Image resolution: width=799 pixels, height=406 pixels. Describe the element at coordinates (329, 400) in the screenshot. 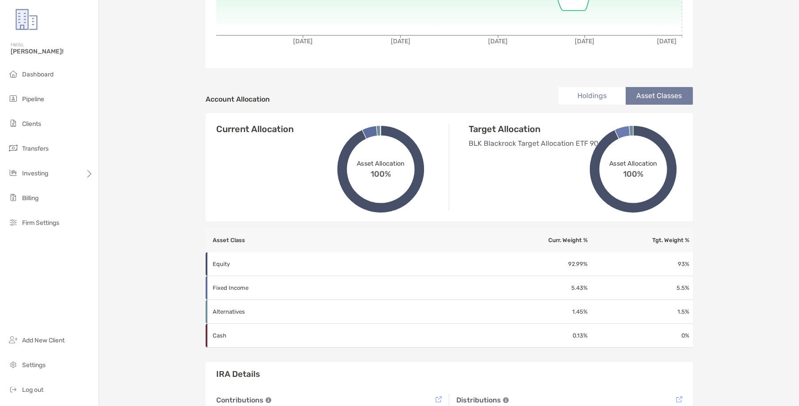

I see `div: Contributions` at that location.